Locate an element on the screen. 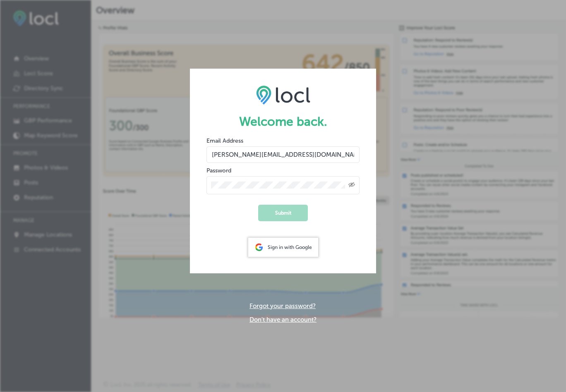 The width and height of the screenshot is (566, 392). a: Don't have an account? is located at coordinates (283, 320).